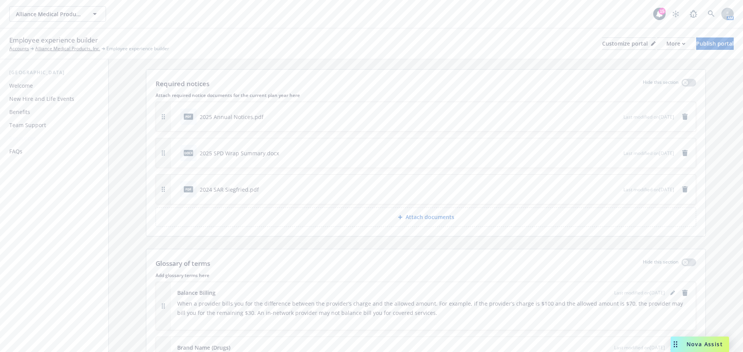 The height and width of the screenshot is (352, 743). What do you see at coordinates (42, 99) in the screenshot?
I see `div: New Hire and Life Events` at bounding box center [42, 99].